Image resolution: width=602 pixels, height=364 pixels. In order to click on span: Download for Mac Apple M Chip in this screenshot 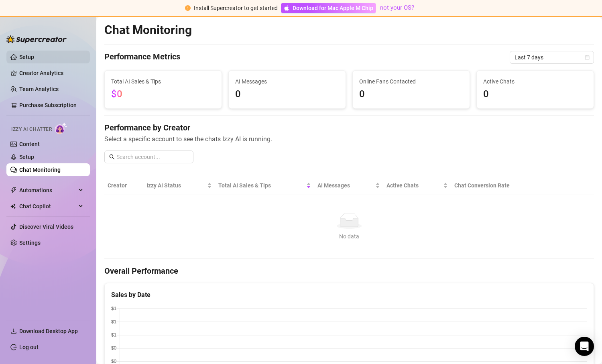, I will do `click(333, 8)`.